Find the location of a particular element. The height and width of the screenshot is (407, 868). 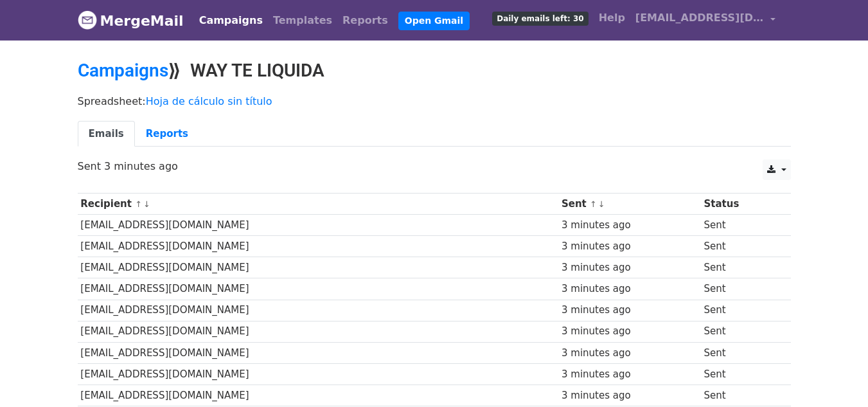

p: Spreadsheet: is located at coordinates (435, 101).